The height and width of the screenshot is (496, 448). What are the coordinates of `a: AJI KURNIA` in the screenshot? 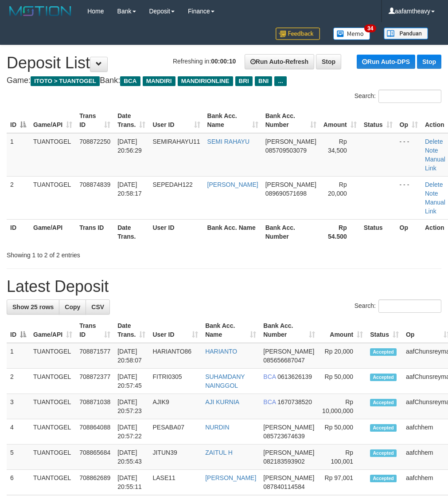 It's located at (222, 402).